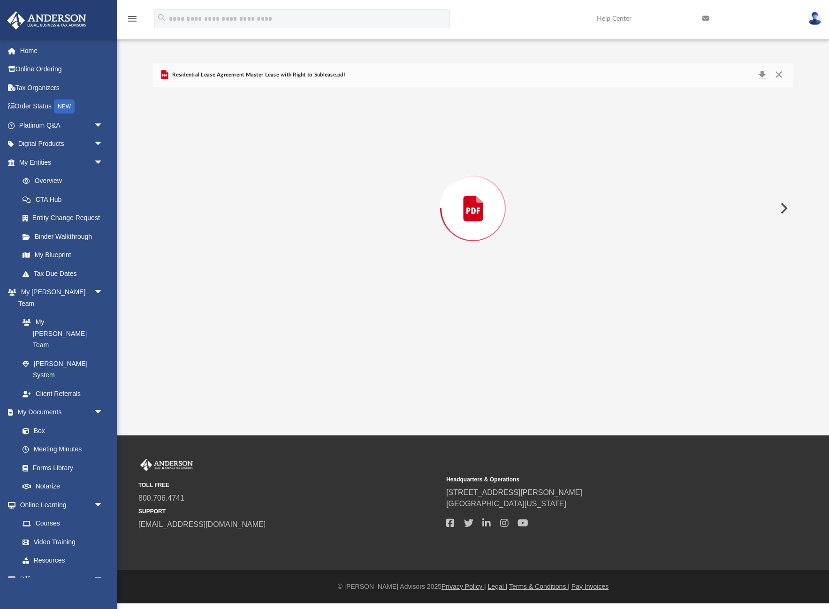 This screenshot has height=609, width=829. What do you see at coordinates (63, 394) in the screenshot?
I see `a: Client Referrals` at bounding box center [63, 394].